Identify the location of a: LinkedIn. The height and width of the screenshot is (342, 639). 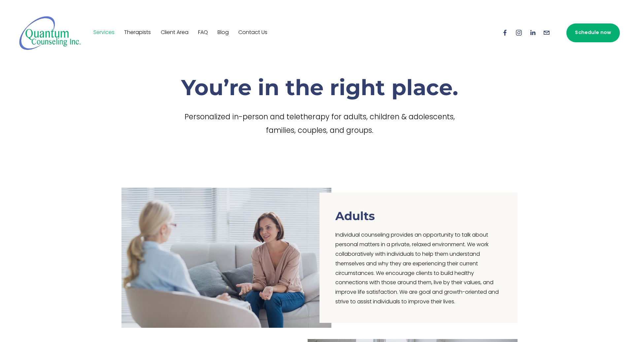
(533, 33).